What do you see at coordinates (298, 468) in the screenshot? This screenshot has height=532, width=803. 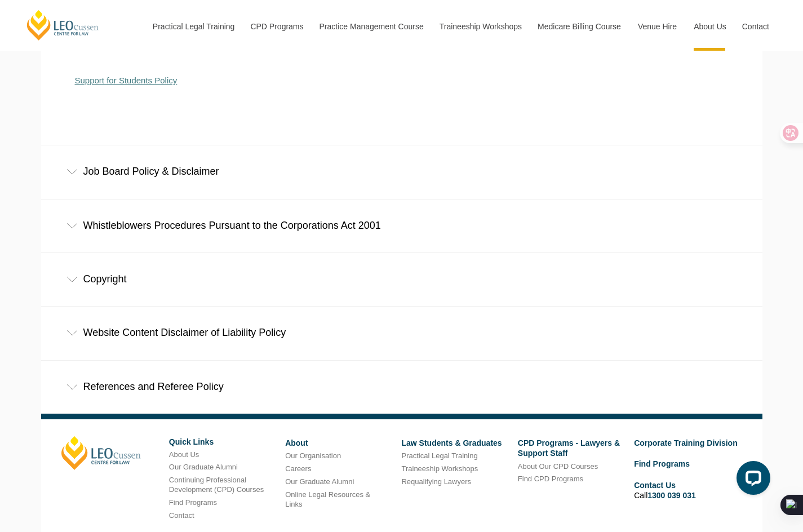 I see `a: Careers` at bounding box center [298, 468].